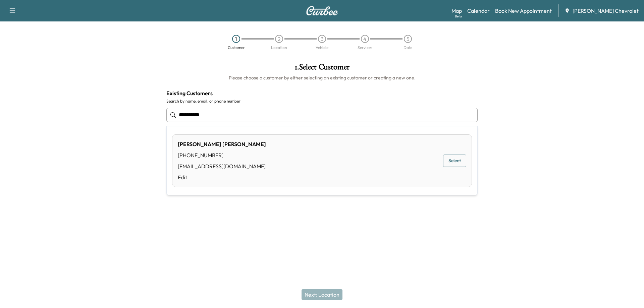 The width and height of the screenshot is (644, 308). Describe the element at coordinates (458, 16) in the screenshot. I see `div: Beta` at that location.